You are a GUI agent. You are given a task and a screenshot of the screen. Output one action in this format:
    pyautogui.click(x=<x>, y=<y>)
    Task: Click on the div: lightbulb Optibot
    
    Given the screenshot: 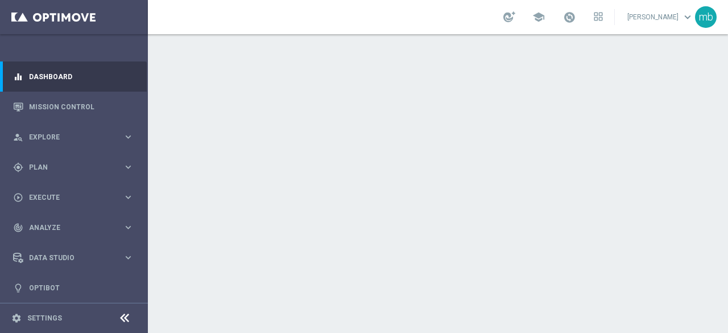 What is the action you would take?
    pyautogui.click(x=73, y=288)
    